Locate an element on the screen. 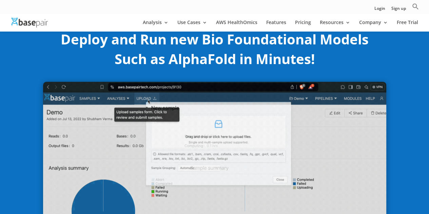 Image resolution: width=429 pixels, height=214 pixels. a: Free Trial is located at coordinates (407, 26).